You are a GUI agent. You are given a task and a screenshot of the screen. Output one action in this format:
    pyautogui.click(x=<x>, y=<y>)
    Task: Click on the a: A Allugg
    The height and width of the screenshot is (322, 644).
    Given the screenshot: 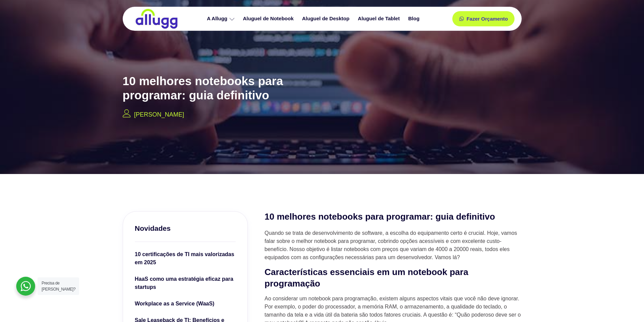 What is the action you would take?
    pyautogui.click(x=221, y=19)
    